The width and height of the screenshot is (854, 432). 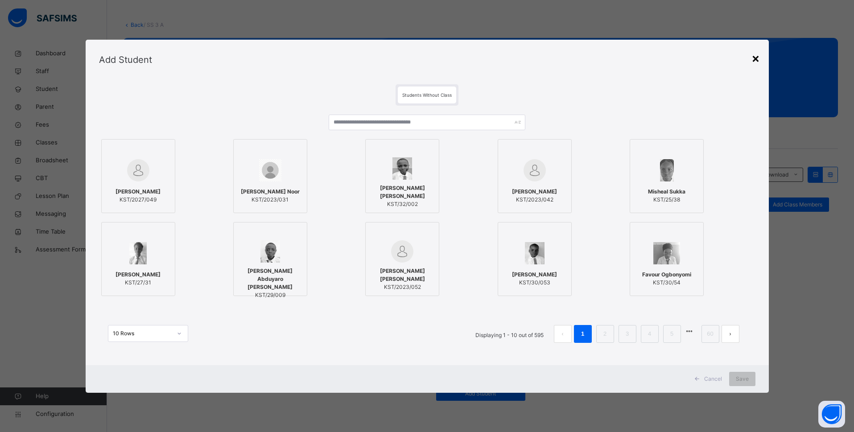 I want to click on img: KST_27_31.png, so click(x=138, y=253).